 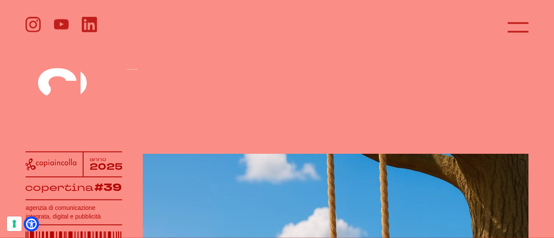 I want to click on button: Le tue preferenze relative al consenso per le tecnologie di tracciamento, so click(x=14, y=224).